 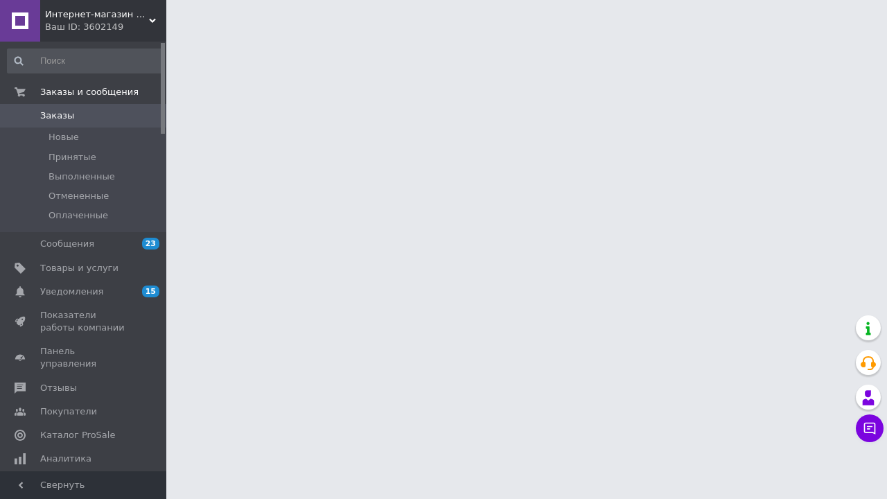 What do you see at coordinates (150, 291) in the screenshot?
I see `span: 15` at bounding box center [150, 291].